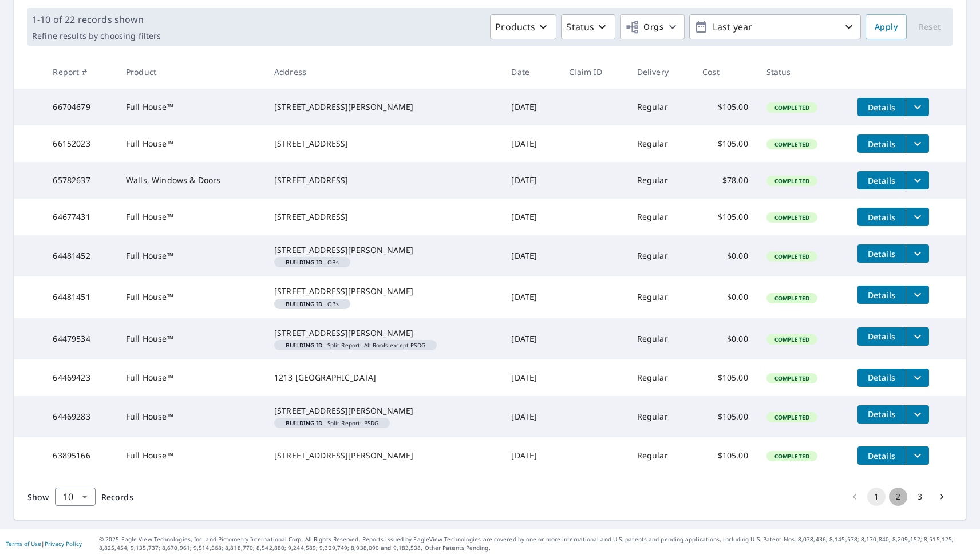 This screenshot has width=980, height=558. I want to click on p: Products, so click(515, 27).